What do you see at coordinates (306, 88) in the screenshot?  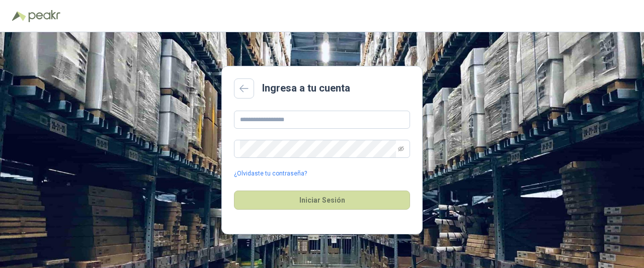 I see `h2: Ingresa a tu cuenta` at bounding box center [306, 88].